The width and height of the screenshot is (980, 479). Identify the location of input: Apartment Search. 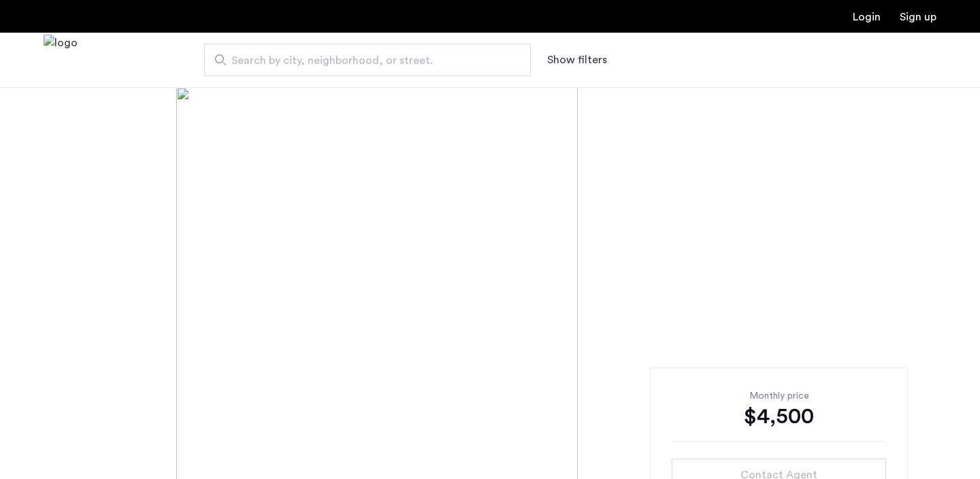
(367, 60).